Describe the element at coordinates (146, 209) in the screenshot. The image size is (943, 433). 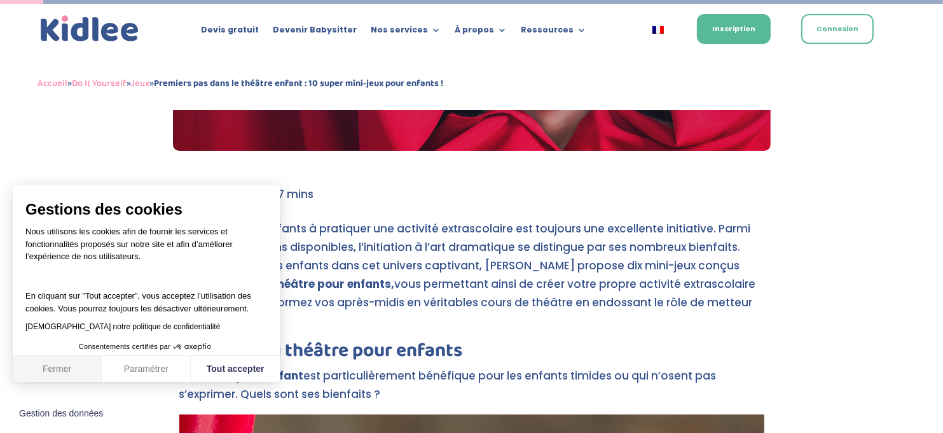
I see `span: Gestions des cookies` at that location.